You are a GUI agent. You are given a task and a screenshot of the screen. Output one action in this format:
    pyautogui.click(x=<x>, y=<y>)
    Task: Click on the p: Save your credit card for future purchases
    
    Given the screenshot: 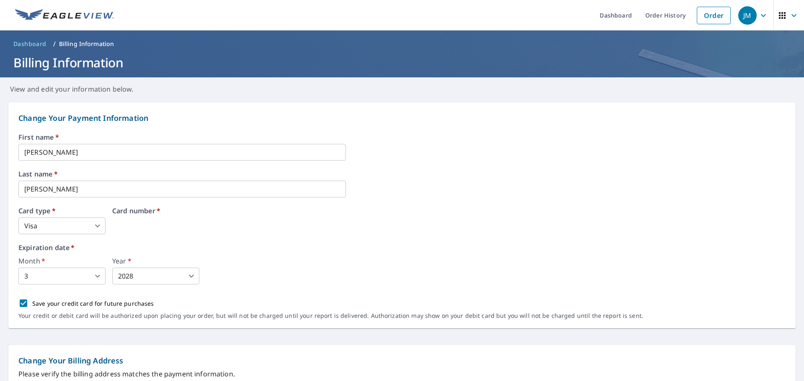 What is the action you would take?
    pyautogui.click(x=93, y=304)
    